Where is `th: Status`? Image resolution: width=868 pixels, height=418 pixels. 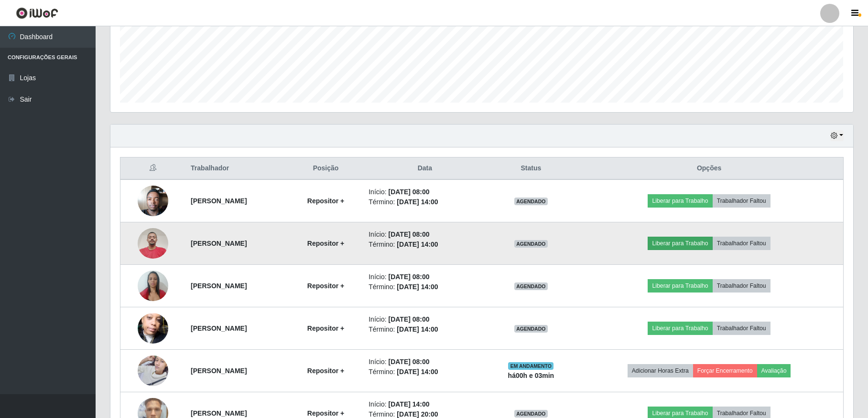
th: Status is located at coordinates (531, 169).